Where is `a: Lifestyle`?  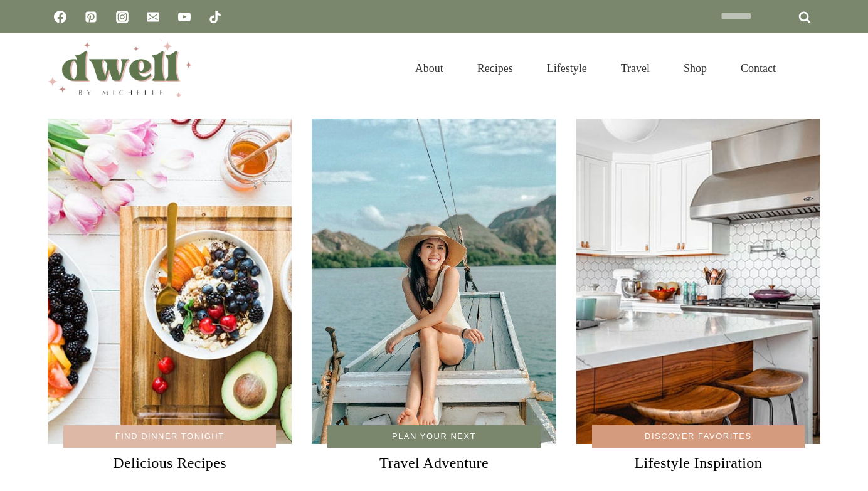
a: Lifestyle is located at coordinates (567, 68).